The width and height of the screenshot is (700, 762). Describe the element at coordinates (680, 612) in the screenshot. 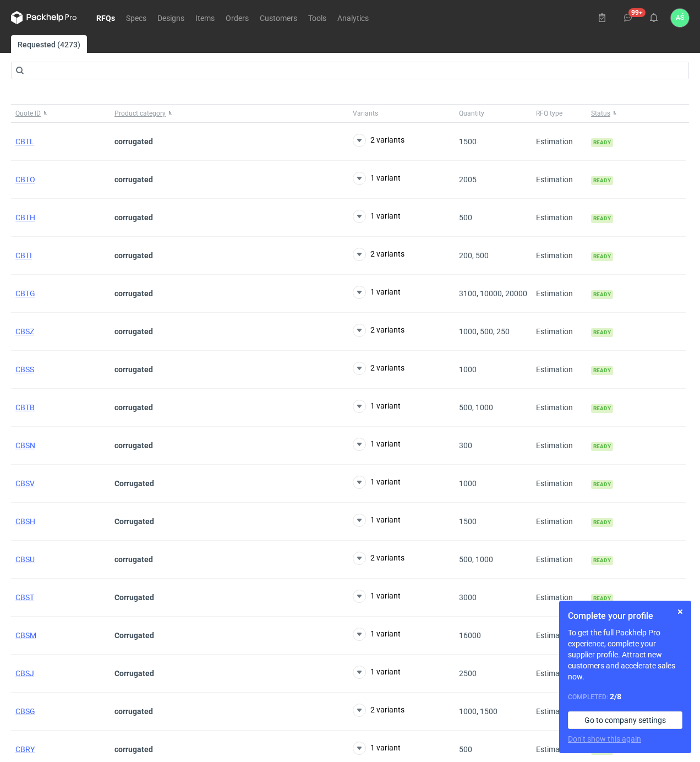

I see `button: Skip for now` at that location.